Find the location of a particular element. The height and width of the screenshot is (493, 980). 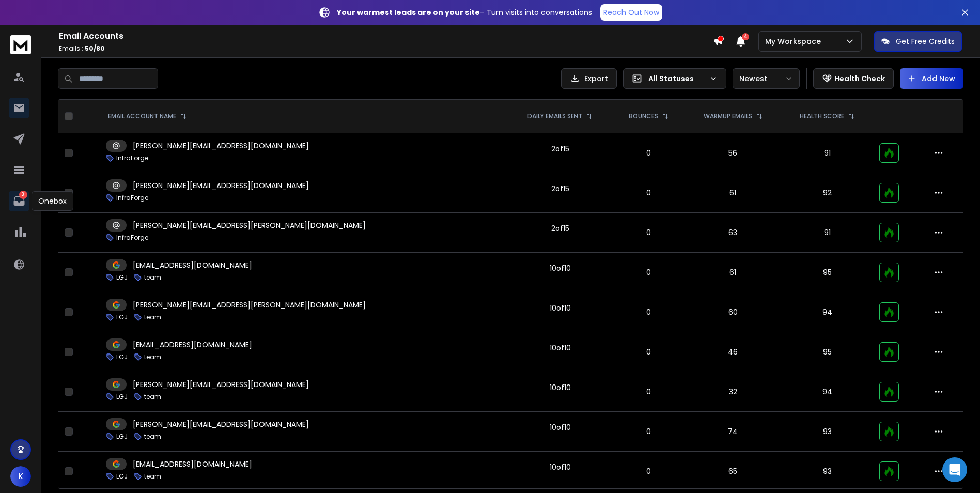

td: 92 is located at coordinates (827, 193).